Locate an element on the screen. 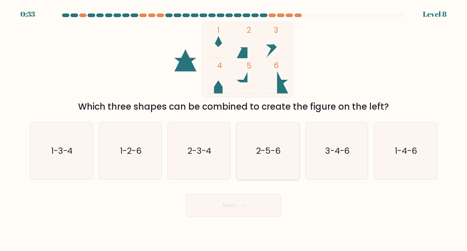  div: Which three shapes can be combined to create the figure on the left? is located at coordinates (233, 107).